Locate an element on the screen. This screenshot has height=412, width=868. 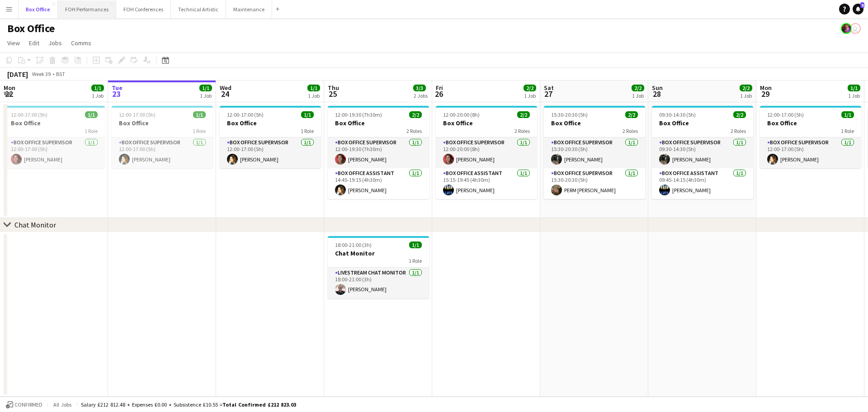
span: Thu is located at coordinates (333, 87).